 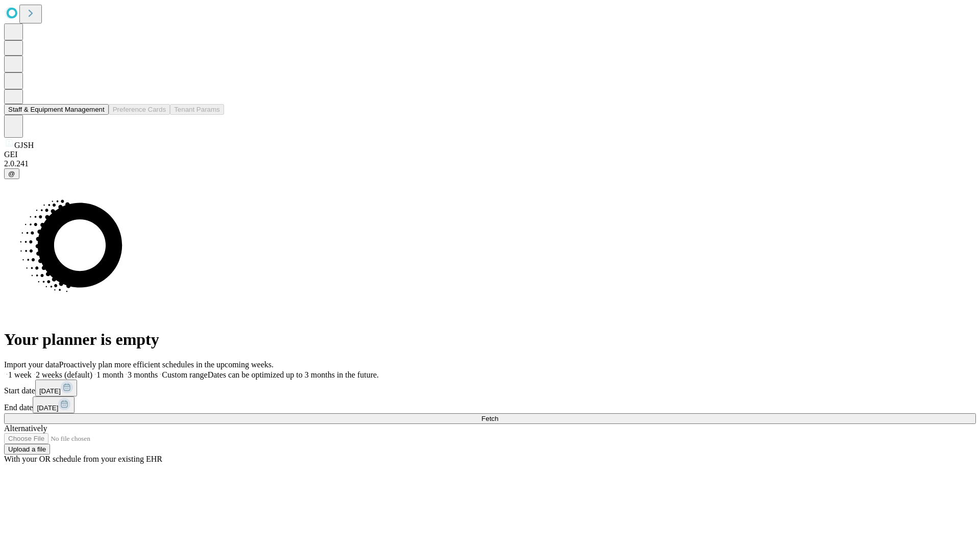 I want to click on span: Proactively plan more efficient schedules in the upcoming weeks., so click(x=167, y=364).